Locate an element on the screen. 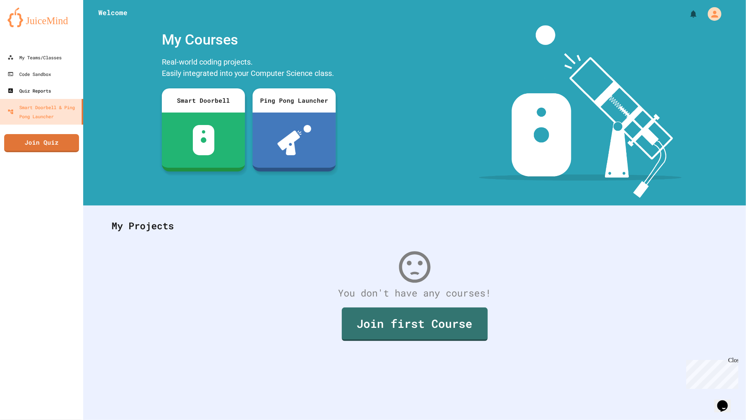 This screenshot has width=746, height=420. div: Smart Doorbell is located at coordinates (203, 101).